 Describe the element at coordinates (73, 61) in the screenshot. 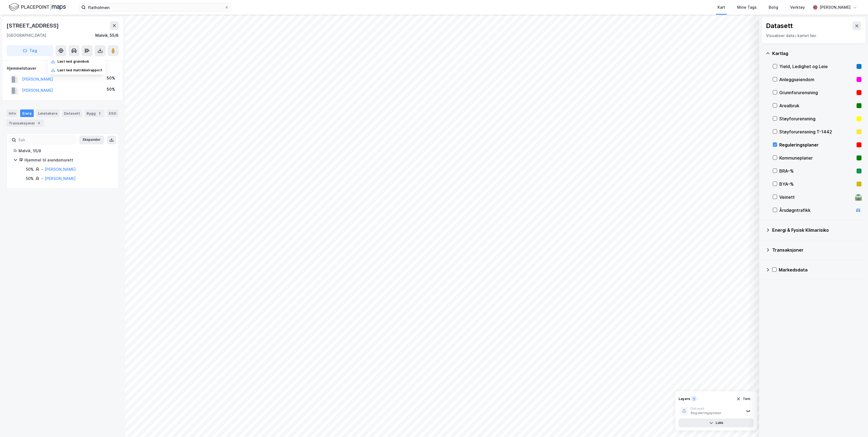

I see `div: Last ned grunnbok` at that location.